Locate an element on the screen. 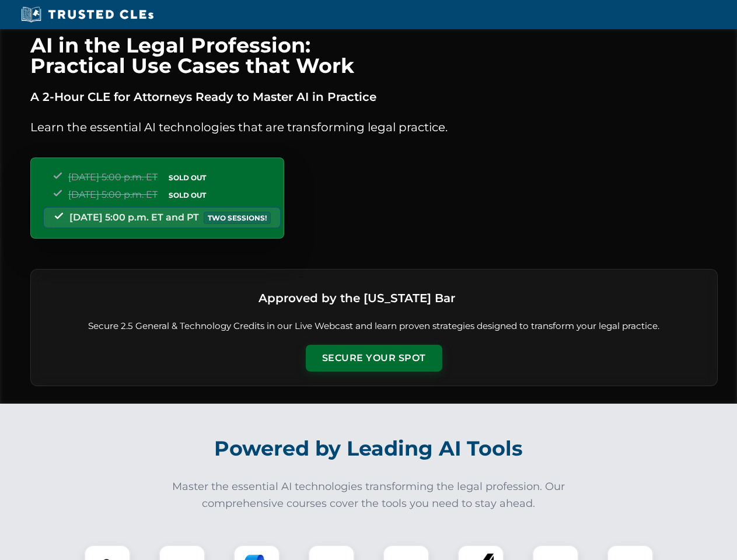 This screenshot has width=737, height=560. h1: AI in the Legal Profession: Practical Use Cases that Work is located at coordinates (374, 55).